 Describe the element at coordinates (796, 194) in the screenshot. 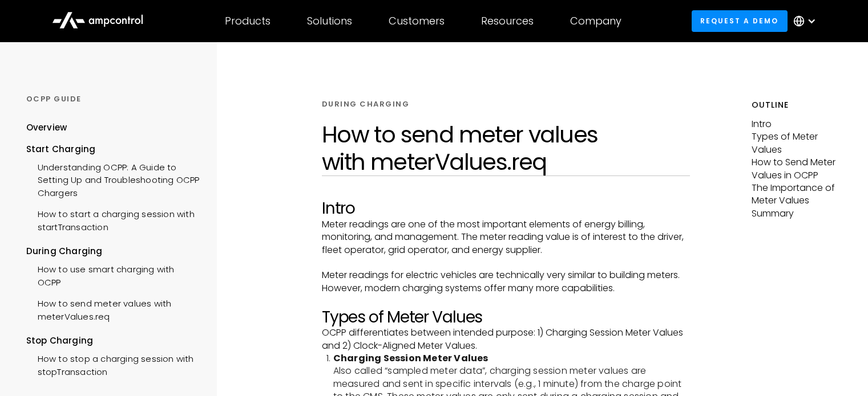

I see `p: The Importance of Meter Values` at that location.